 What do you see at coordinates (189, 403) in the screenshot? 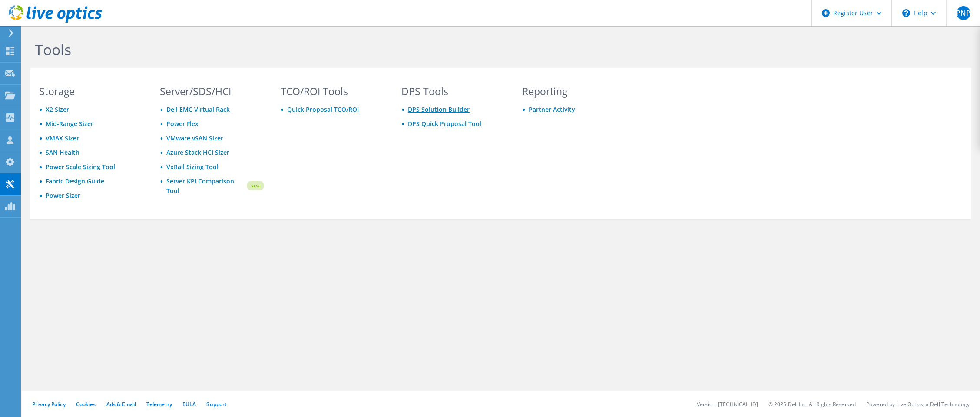
I see `a: EULA` at bounding box center [189, 403].